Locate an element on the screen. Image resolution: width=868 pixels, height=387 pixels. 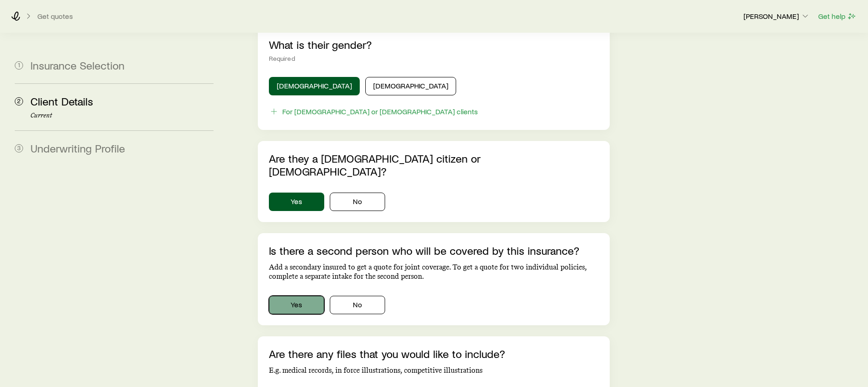
span: Underwriting Profile is located at coordinates (78, 148).